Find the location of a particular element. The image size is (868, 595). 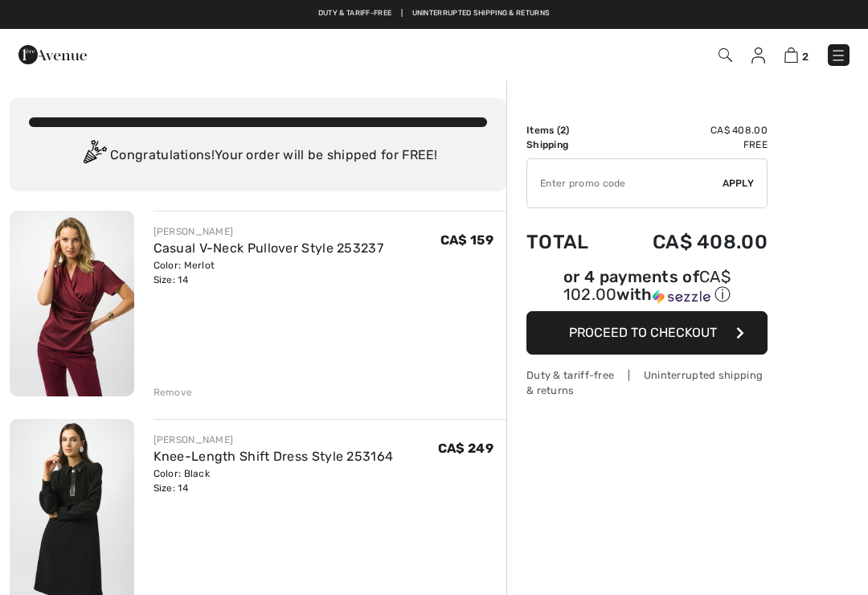

img: Sezzle is located at coordinates (682, 297).